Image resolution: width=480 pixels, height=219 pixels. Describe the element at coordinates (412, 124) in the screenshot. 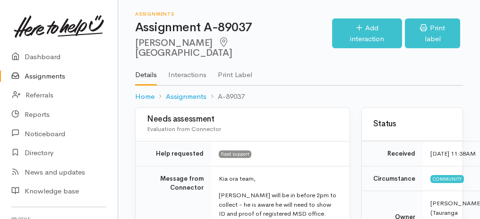

I see `h3: Status` at that location.